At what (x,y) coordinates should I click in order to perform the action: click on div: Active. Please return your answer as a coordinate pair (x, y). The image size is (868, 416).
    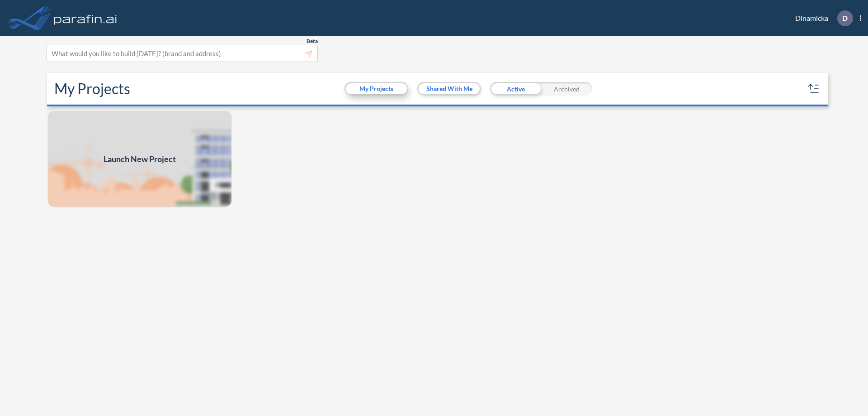
    Looking at the image, I should click on (515, 89).